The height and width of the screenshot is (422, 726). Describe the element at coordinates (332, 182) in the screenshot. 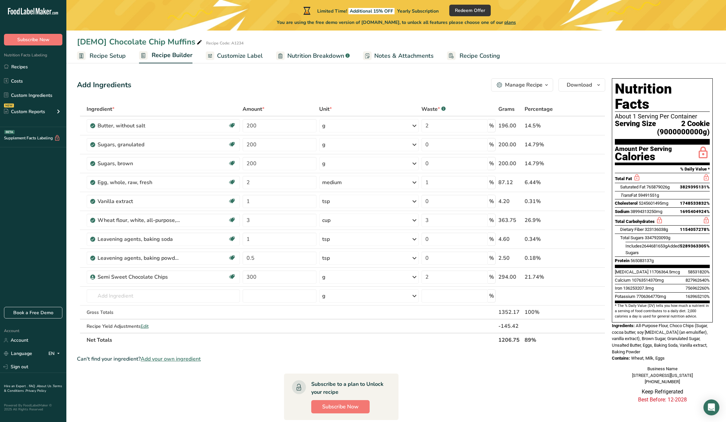

I see `div: medium` at that location.